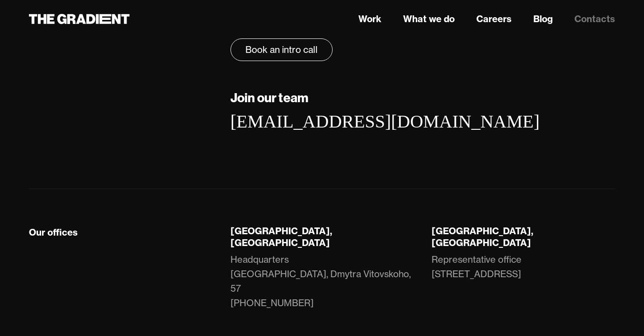 The width and height of the screenshot is (644, 336). What do you see at coordinates (259, 260) in the screenshot?
I see `div: Headquarters` at bounding box center [259, 260].